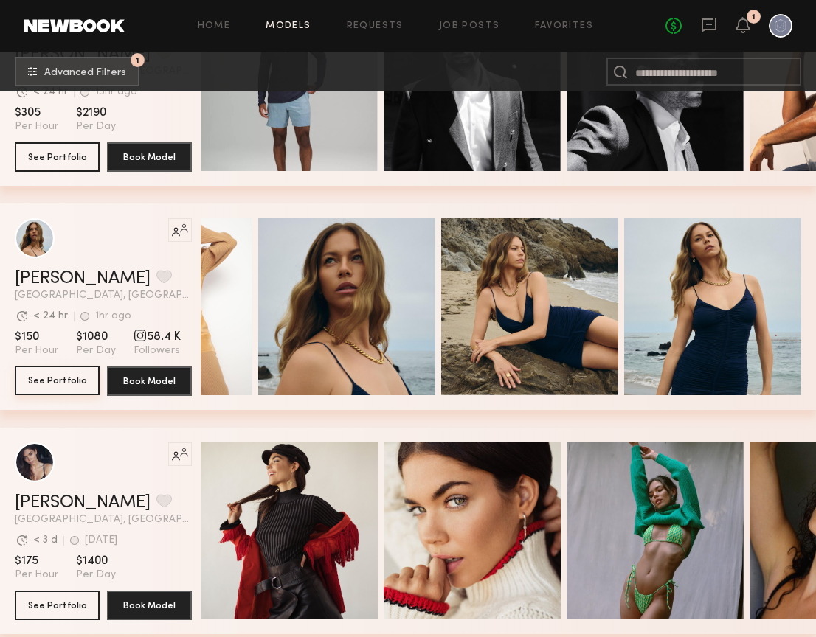 The image size is (816, 637). Describe the element at coordinates (214, 26) in the screenshot. I see `a: Home` at that location.